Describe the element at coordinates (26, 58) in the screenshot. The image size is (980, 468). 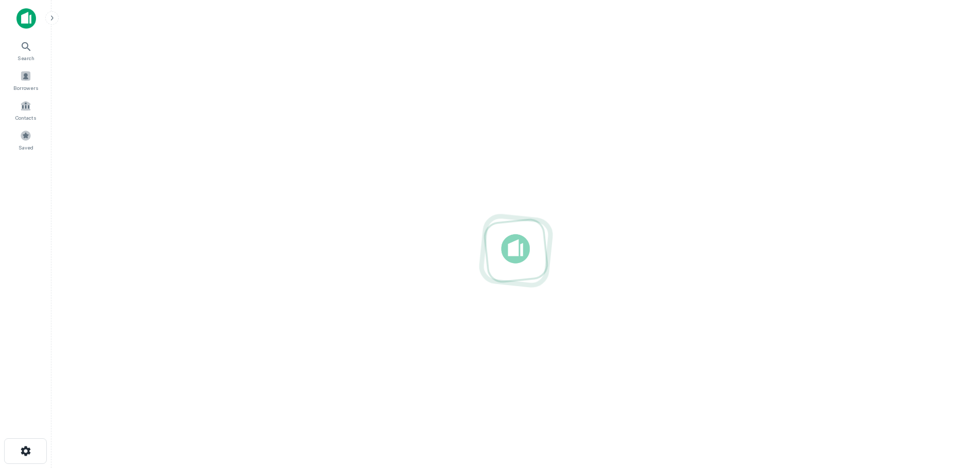
I see `span: Search` at that location.